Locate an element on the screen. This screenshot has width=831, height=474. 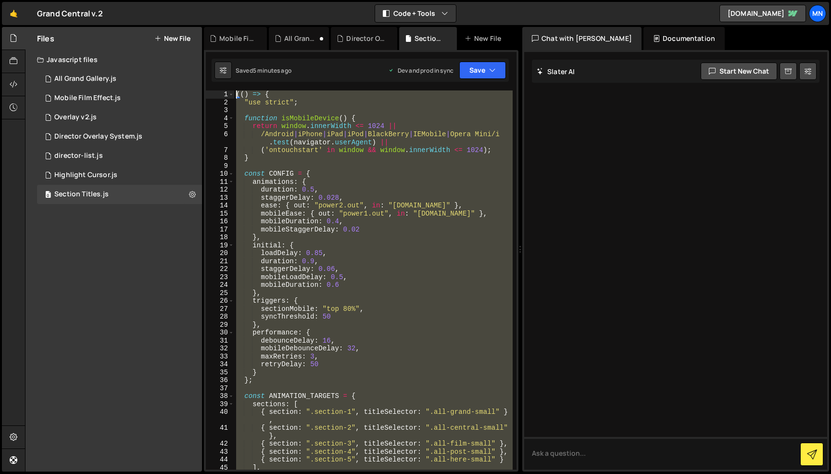
div: 38 is located at coordinates (220, 396).